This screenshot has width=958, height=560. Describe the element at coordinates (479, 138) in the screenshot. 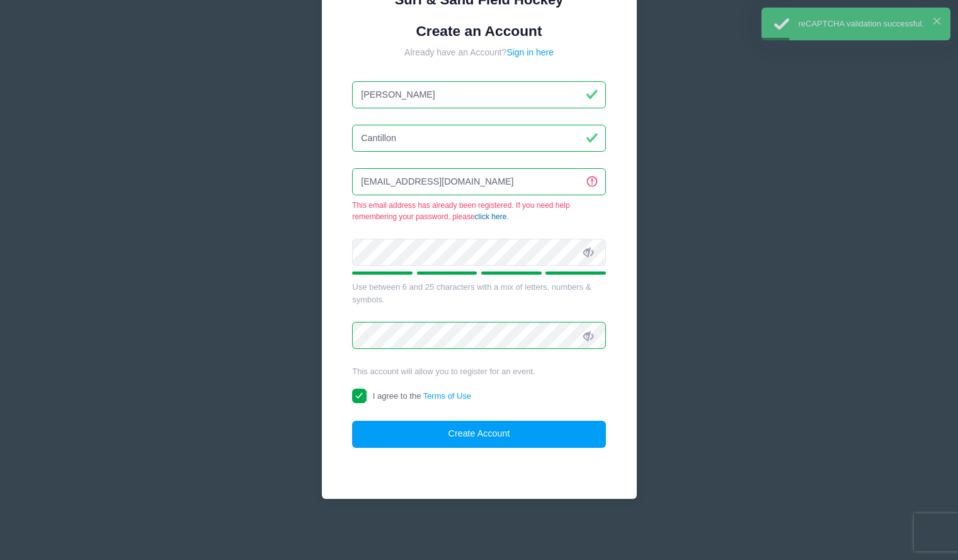

I see `input: Last Name` at that location.